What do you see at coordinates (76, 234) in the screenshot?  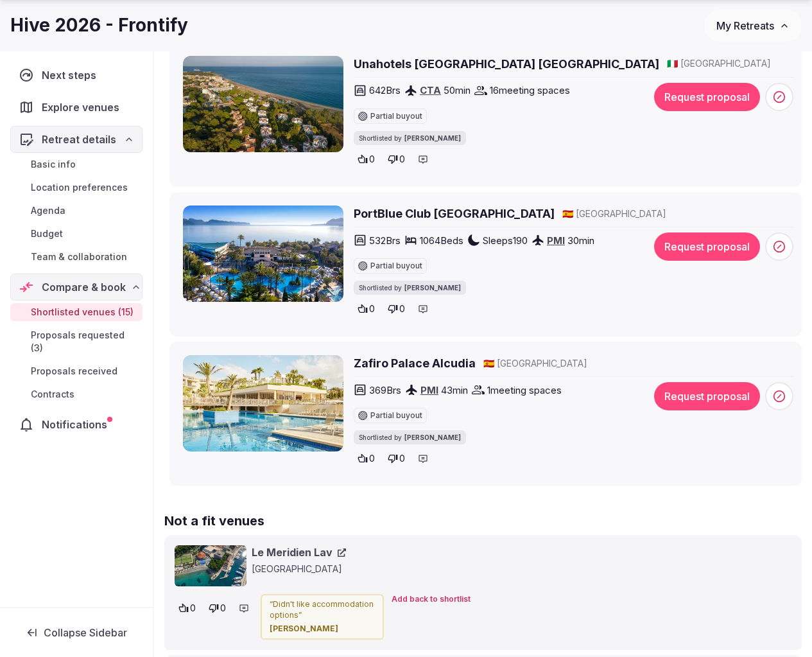 I see `a: Budget` at bounding box center [76, 234].